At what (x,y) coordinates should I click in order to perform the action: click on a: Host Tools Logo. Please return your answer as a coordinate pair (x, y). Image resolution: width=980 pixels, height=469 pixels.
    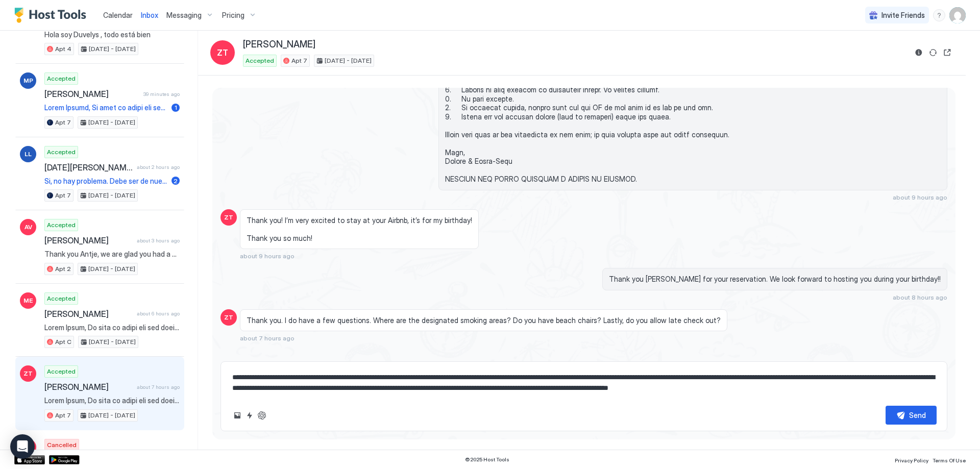
    Looking at the image, I should click on (53, 15).